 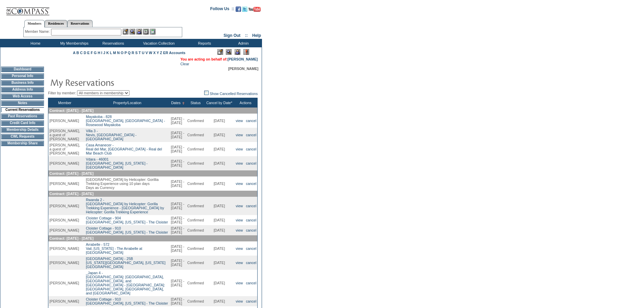 I want to click on td: Dashboard, so click(x=22, y=69).